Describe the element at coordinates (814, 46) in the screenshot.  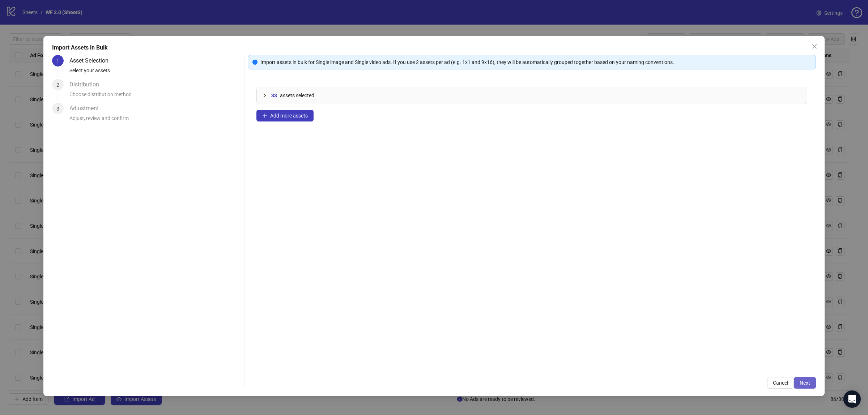
I see `button: Close` at that location.